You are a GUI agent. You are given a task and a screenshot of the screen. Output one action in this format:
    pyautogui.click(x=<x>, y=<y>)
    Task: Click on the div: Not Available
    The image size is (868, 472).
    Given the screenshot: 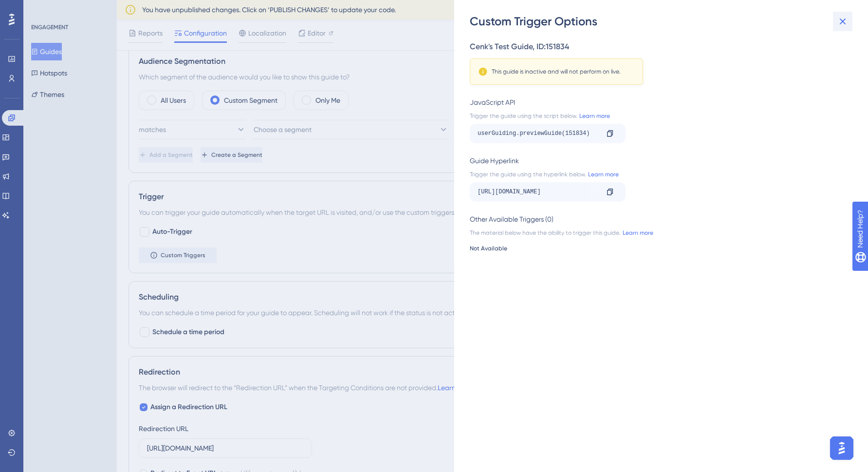 What is the action you would take?
    pyautogui.click(x=658, y=248)
    